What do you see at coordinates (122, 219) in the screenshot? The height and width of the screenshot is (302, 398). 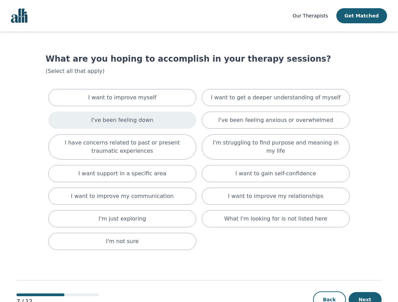 I see `p: I'm just exploring` at bounding box center [122, 219].